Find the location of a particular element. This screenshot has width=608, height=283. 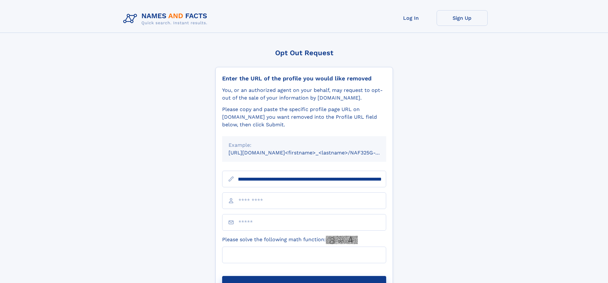

div: Opt Out Request is located at coordinates (304, 53).